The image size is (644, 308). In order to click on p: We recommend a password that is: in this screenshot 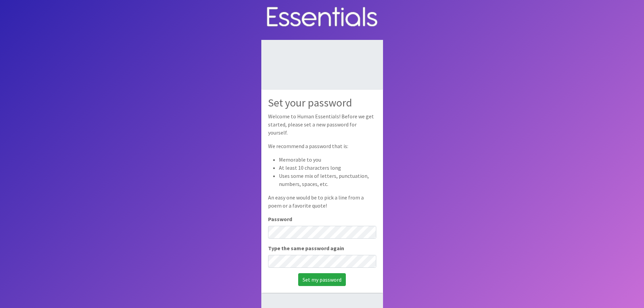, I will do `click(322, 146)`.